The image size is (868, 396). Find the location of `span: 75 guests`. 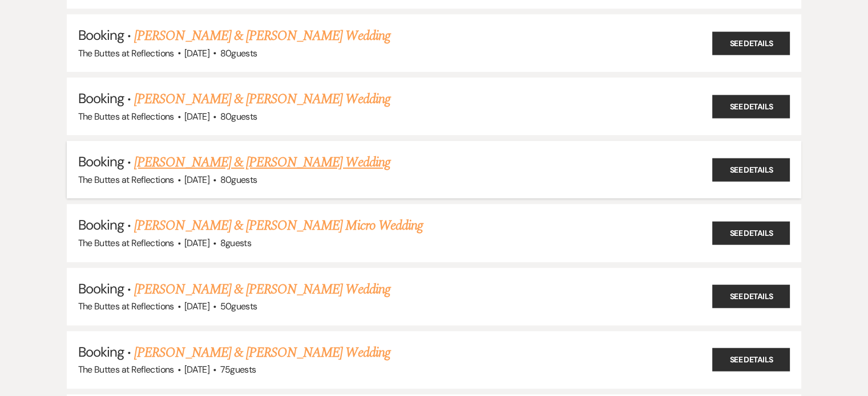

span: 75 guests is located at coordinates (237, 370).